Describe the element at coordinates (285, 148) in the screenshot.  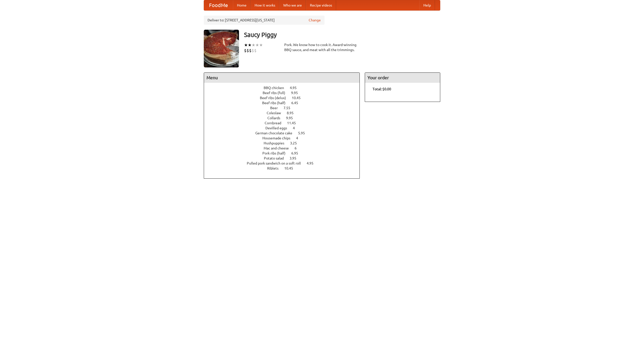
I see `a: Mac and cheese 6` at that location.